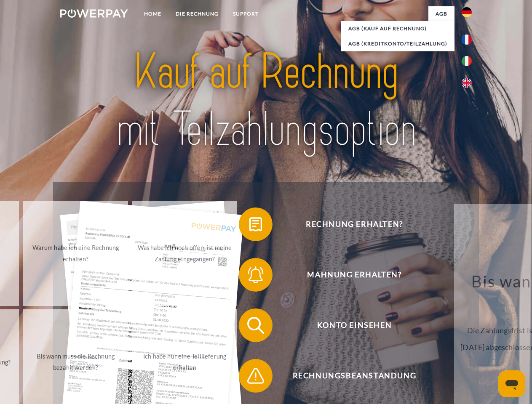 This screenshot has height=404, width=532. What do you see at coordinates (348, 326) in the screenshot?
I see `a: Konto einsehen` at bounding box center [348, 326].